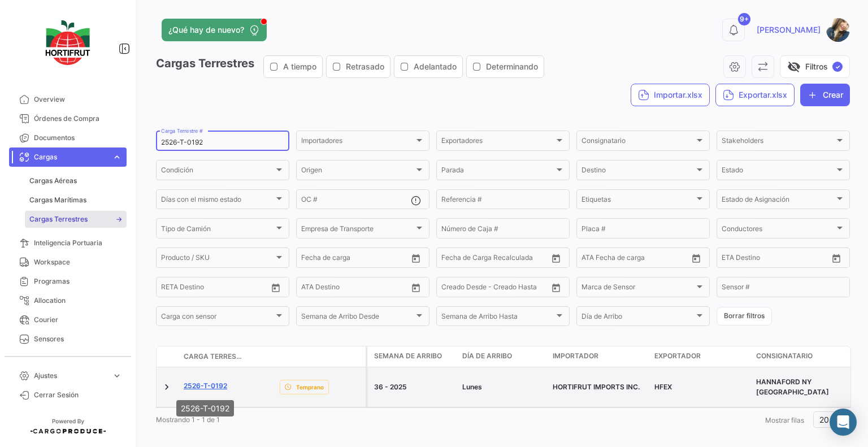 Image resolution: width=868 pixels, height=447 pixels. Describe the element at coordinates (575, 356) in the screenshot. I see `span: Importador` at that location.